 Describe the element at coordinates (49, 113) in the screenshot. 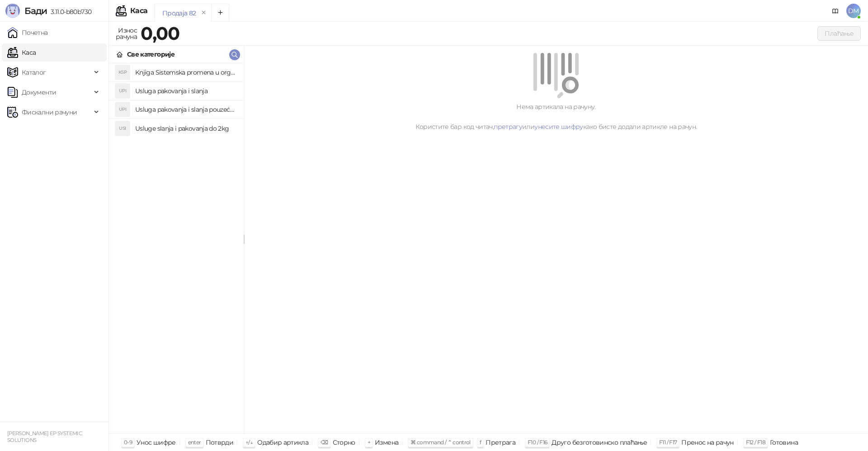

I see `span: Фискални рачуни` at that location.